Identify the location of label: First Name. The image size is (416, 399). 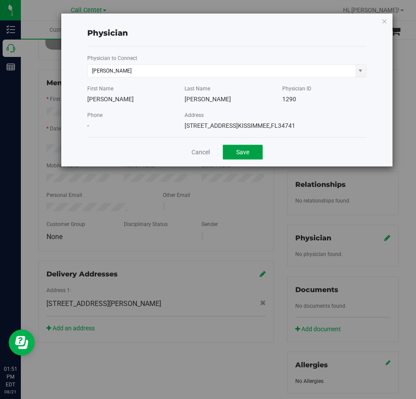
(100, 89).